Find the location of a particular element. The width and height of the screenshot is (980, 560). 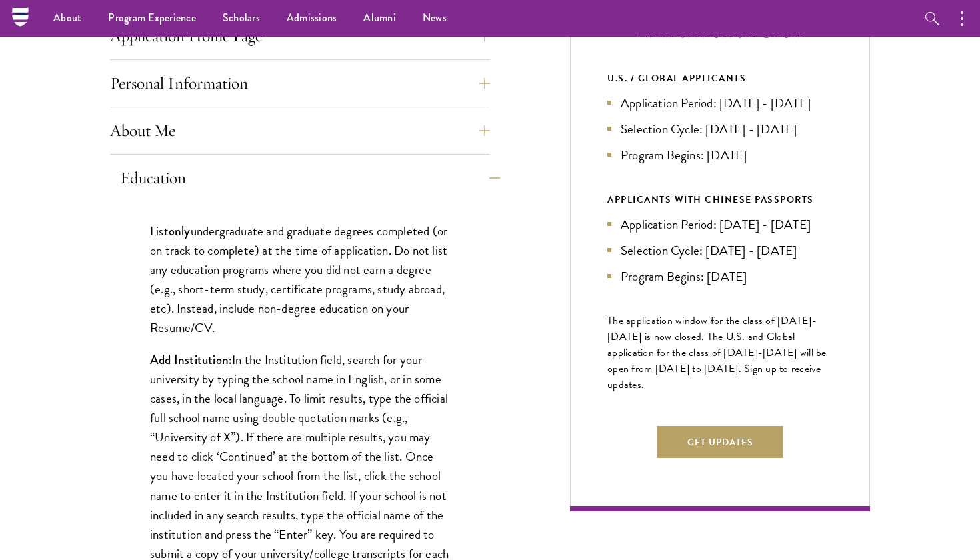

button: Personal Information is located at coordinates (300, 83).